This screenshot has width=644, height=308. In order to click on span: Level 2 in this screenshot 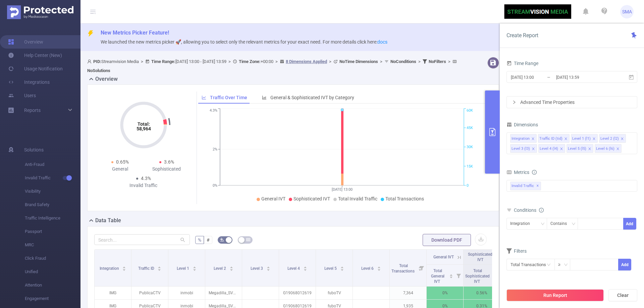, I will do `click(220, 268)`.